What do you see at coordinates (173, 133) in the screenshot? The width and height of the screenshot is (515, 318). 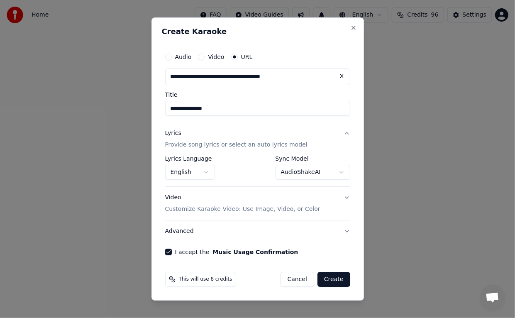 I see `div: Lyrics` at bounding box center [173, 133].